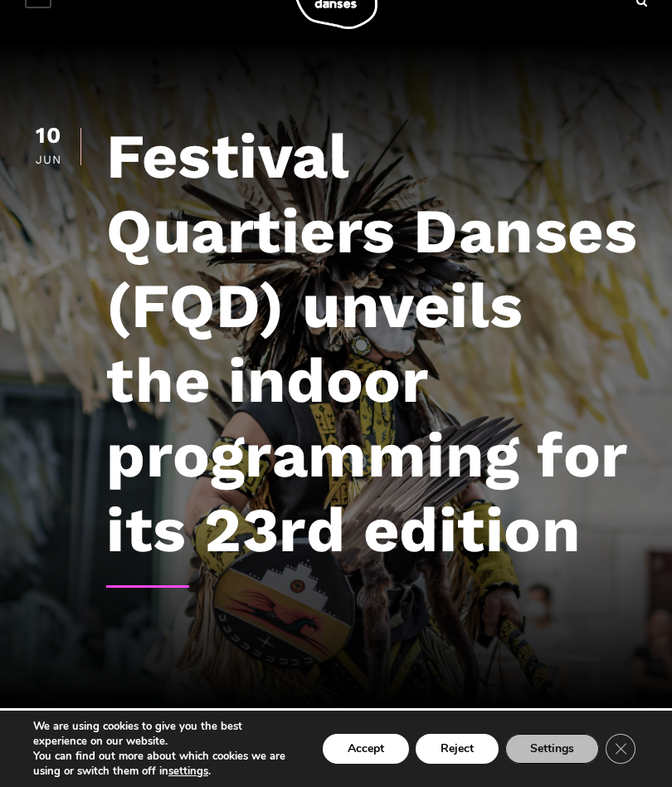  Describe the element at coordinates (621, 749) in the screenshot. I see `button: Close GDPR Cookie Banner` at that location.